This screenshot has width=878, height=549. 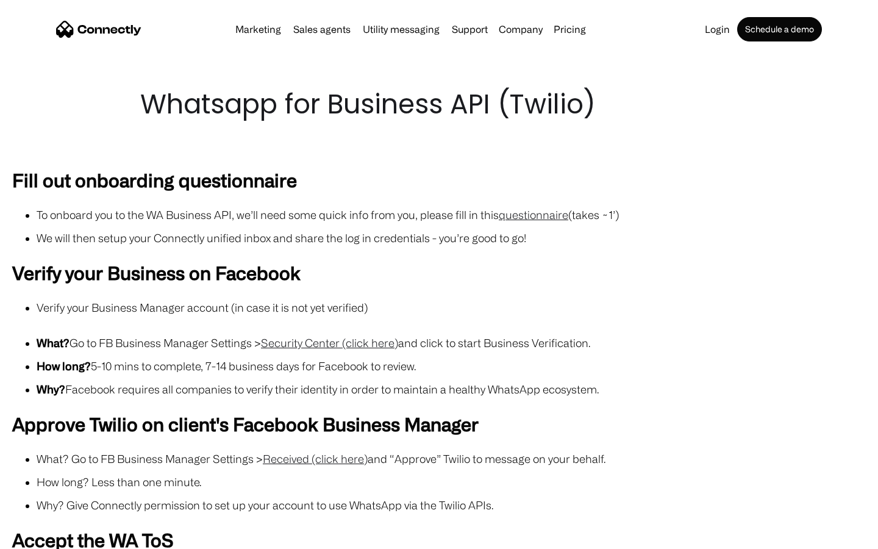 I want to click on li: What? Go to FB Business Manager Settings > and “Approve” Twilio to message on your behalf., so click(x=451, y=459).